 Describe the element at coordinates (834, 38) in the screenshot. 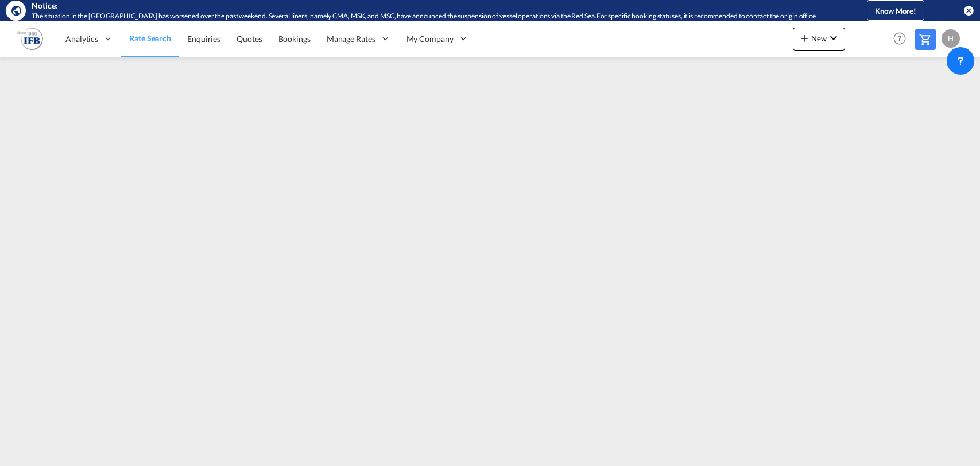

I see `md-icon: icon-chevron-down` at that location.